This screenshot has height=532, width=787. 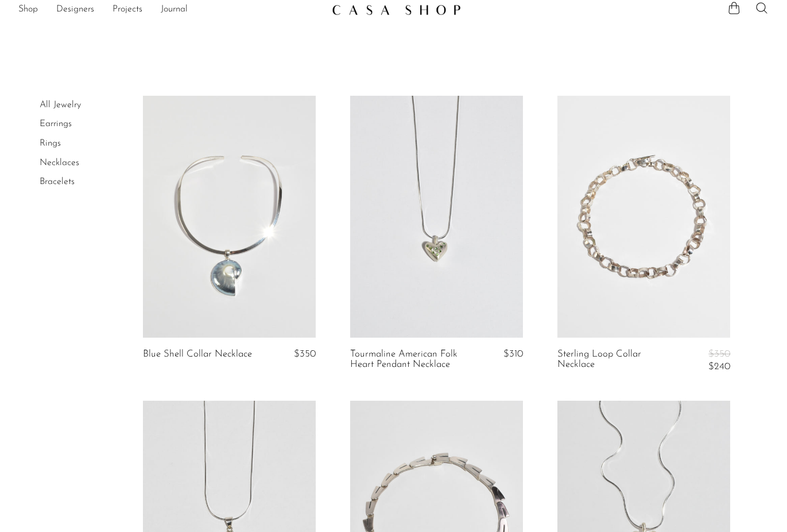 What do you see at coordinates (197, 354) in the screenshot?
I see `a: Blue Shell Collar Necklace` at bounding box center [197, 354].